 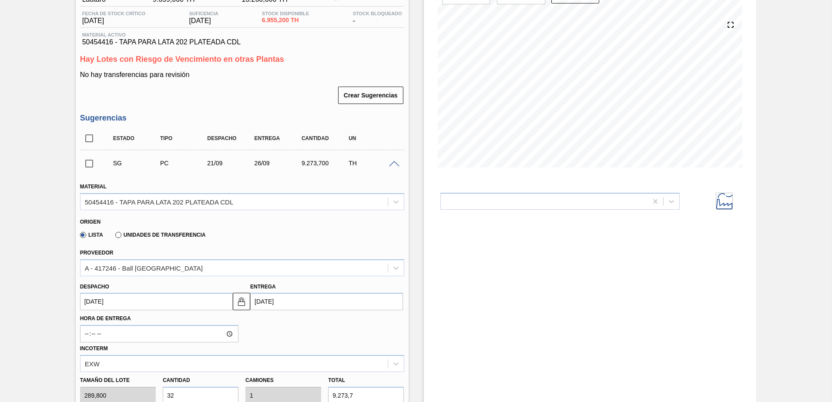 What do you see at coordinates (231, 163) in the screenshot?
I see `div: 21/09/2025` at bounding box center [231, 163].